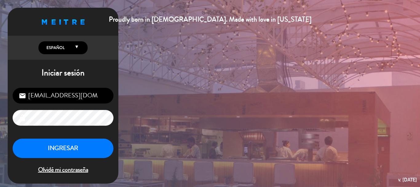  I want to click on span: Español, so click(55, 48).